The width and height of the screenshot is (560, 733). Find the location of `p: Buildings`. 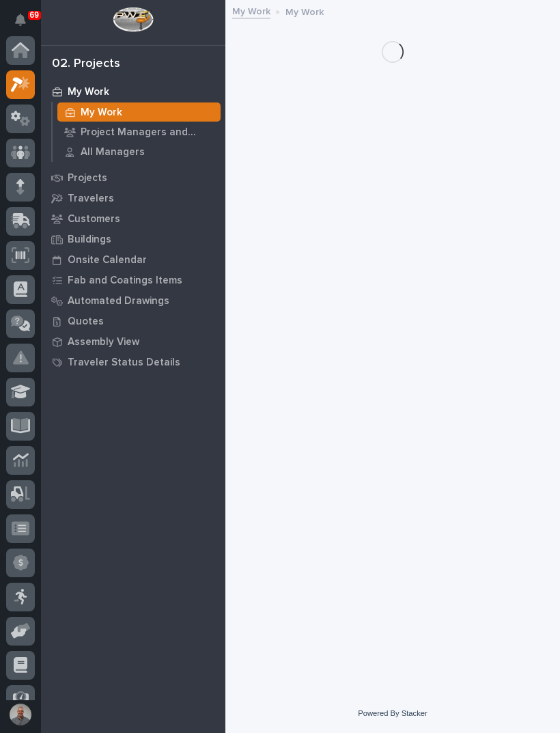

p: Buildings is located at coordinates (90, 240).